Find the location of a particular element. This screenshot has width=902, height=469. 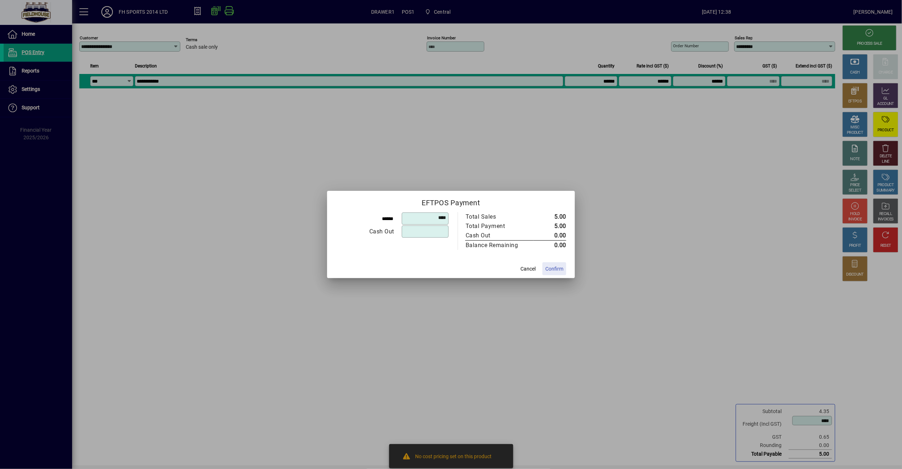

h2: EFTPOS Payment is located at coordinates (451, 201).